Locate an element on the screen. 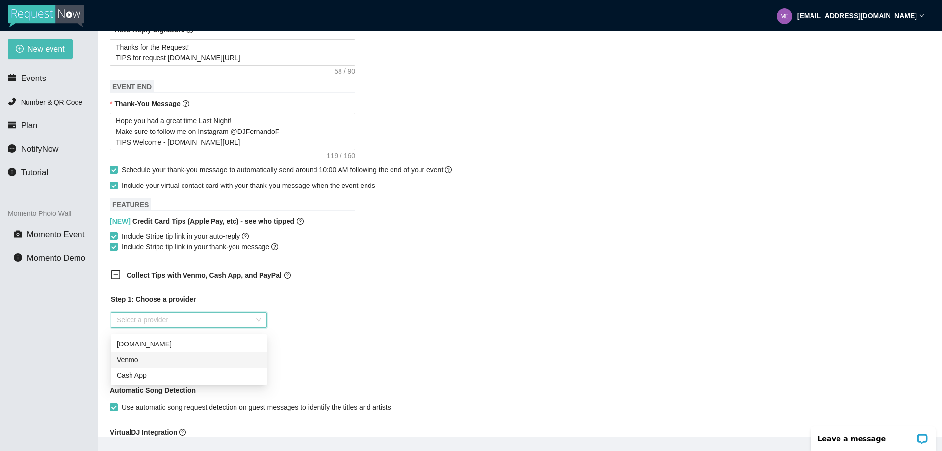  span: down is located at coordinates (921, 16).